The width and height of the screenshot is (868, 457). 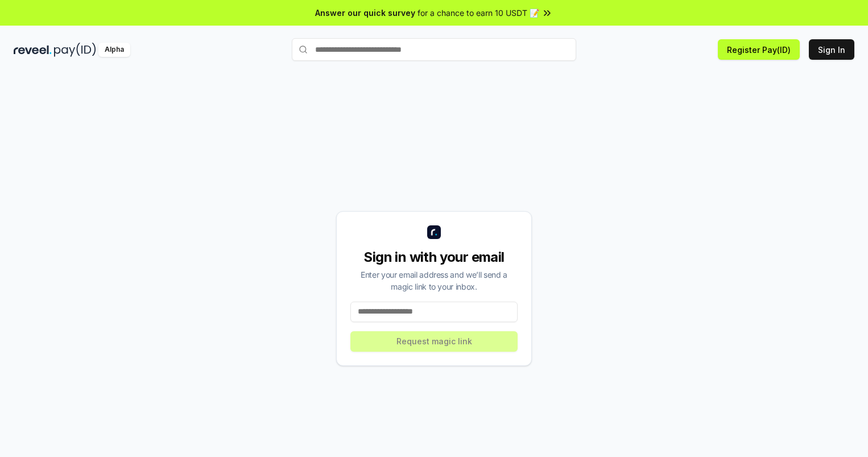 I want to click on span: for a chance to earn 10 USDT 📝, so click(x=479, y=13).